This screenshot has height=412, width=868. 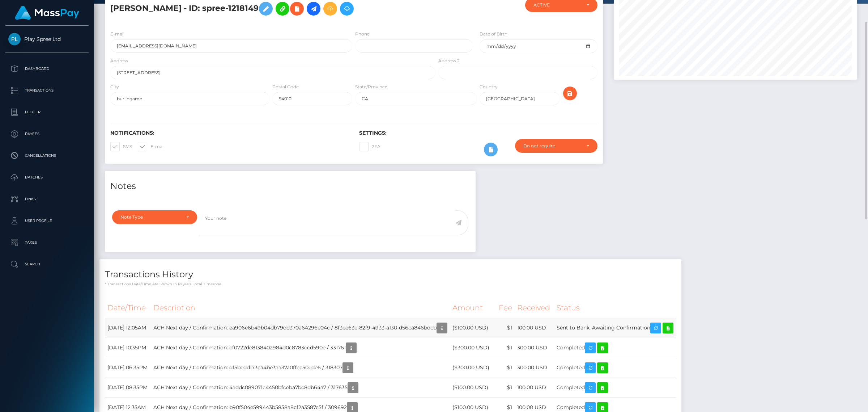 What do you see at coordinates (557, 5) in the screenshot?
I see `div: ACTIVE` at bounding box center [557, 5].